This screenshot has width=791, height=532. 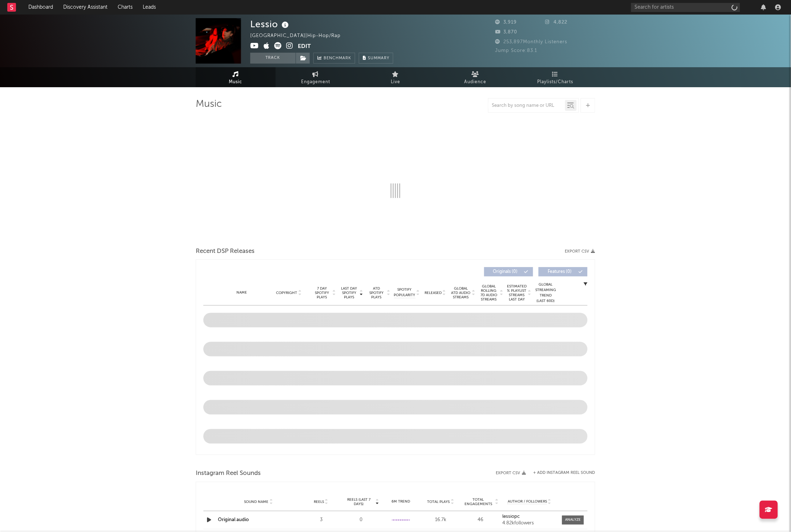 What do you see at coordinates (441, 520) in the screenshot?
I see `div: 16.7k` at bounding box center [441, 520].